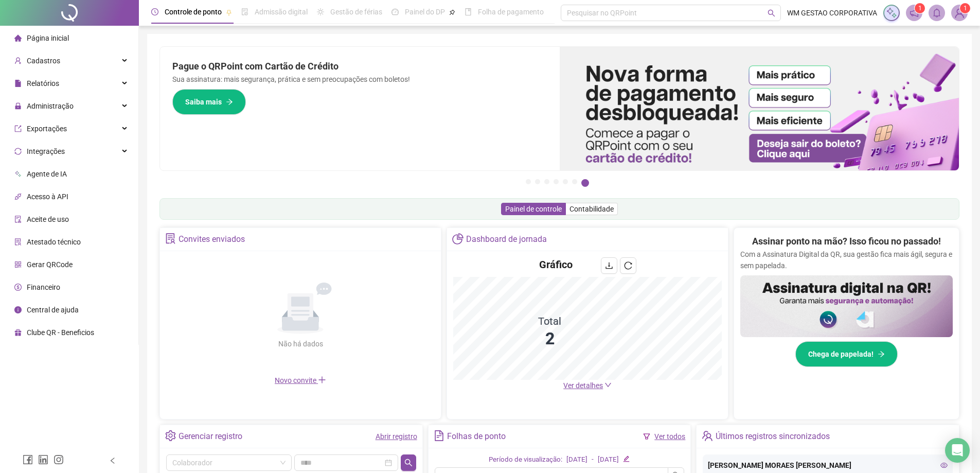  I want to click on span: dashboard, so click(395, 12).